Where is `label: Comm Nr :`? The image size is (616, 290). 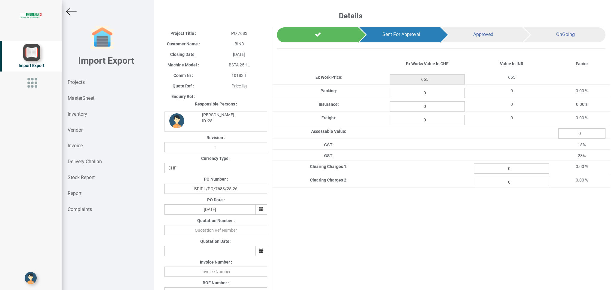
label: Comm Nr : is located at coordinates (184, 76).